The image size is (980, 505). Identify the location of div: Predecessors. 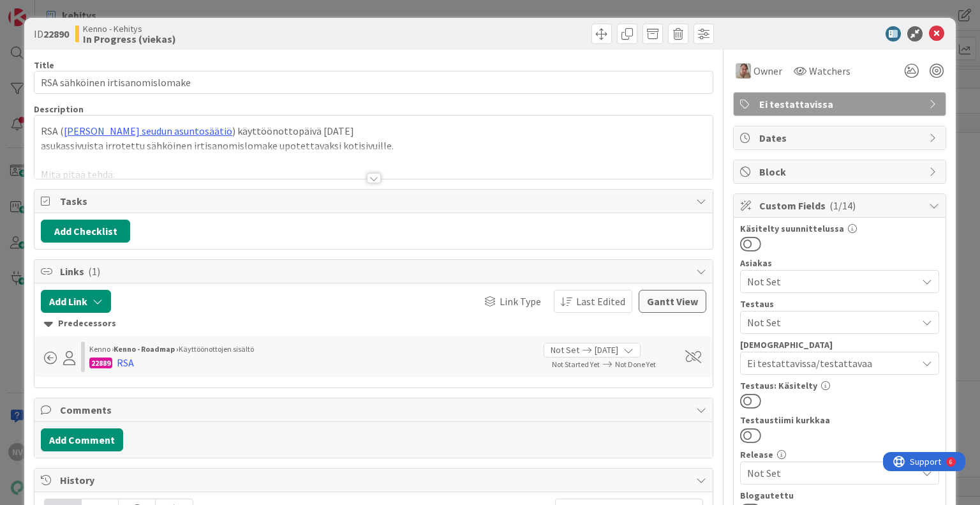
(373, 324).